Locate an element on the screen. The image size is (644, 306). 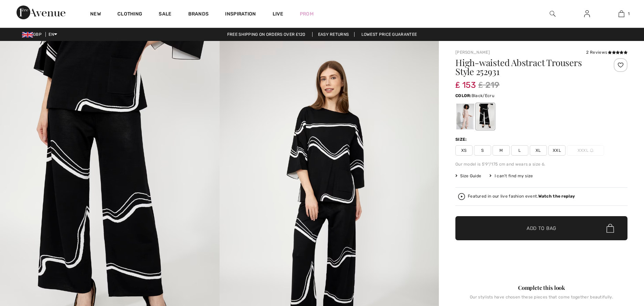
div: Black/Ecru is located at coordinates (485, 116).